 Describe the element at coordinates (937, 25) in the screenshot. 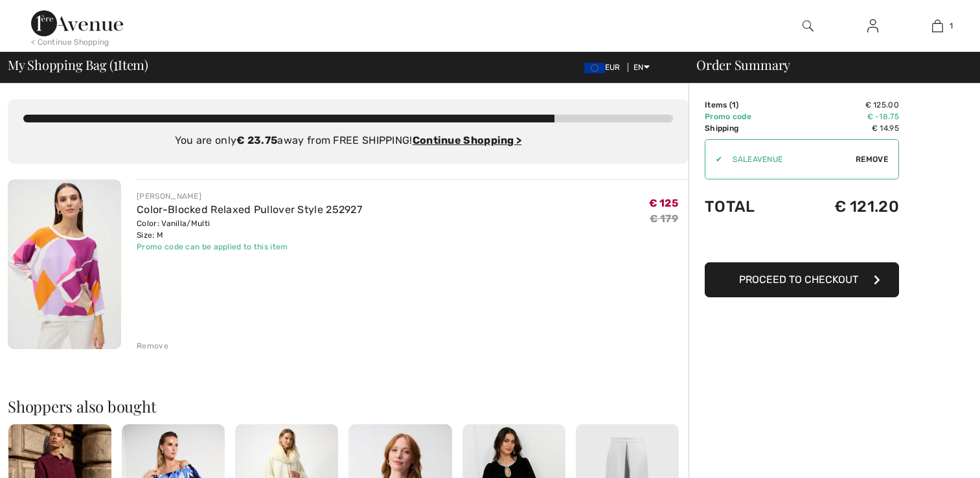

I see `a: 1` at that location.